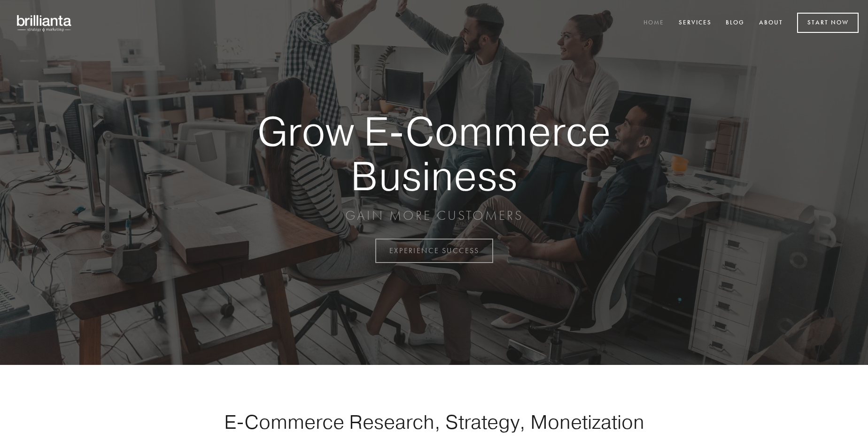 Image resolution: width=868 pixels, height=441 pixels. Describe the element at coordinates (434, 153) in the screenshot. I see `strong: Grow E-Commerce Business` at that location.